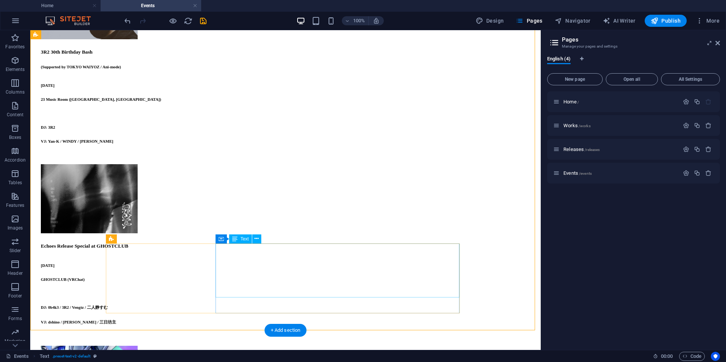 The width and height of the screenshot is (726, 362). What do you see at coordinates (489, 21) in the screenshot?
I see `div: Design (Ctrl+Alt+Y)` at bounding box center [489, 21].